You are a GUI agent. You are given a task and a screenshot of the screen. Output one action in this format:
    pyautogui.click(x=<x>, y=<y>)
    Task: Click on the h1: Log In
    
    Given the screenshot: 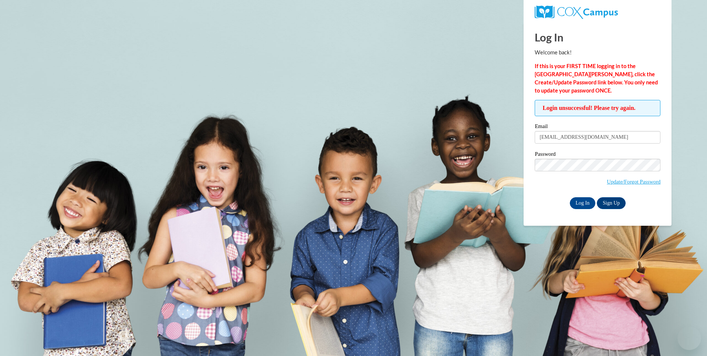 What is the action you would take?
    pyautogui.click(x=598, y=37)
    